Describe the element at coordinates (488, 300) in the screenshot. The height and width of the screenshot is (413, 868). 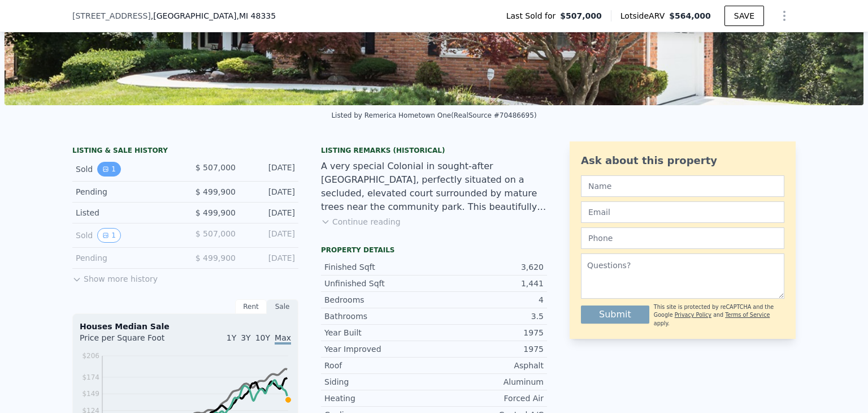
I see `div: 4` at that location.